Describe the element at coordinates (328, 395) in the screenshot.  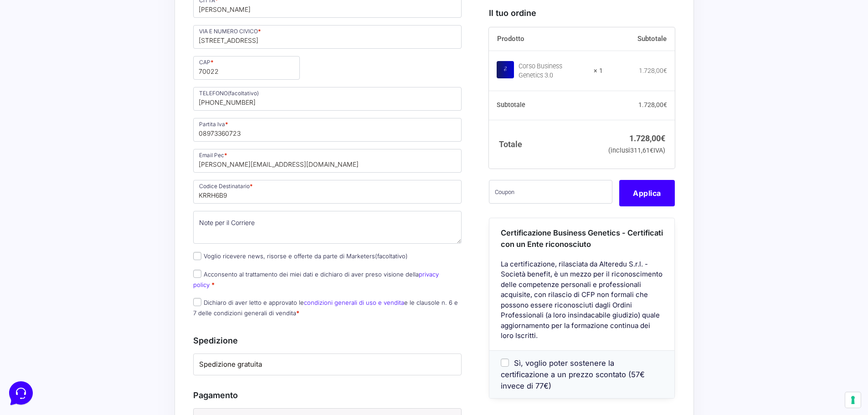
I see `h3: Pagamento` at that location.